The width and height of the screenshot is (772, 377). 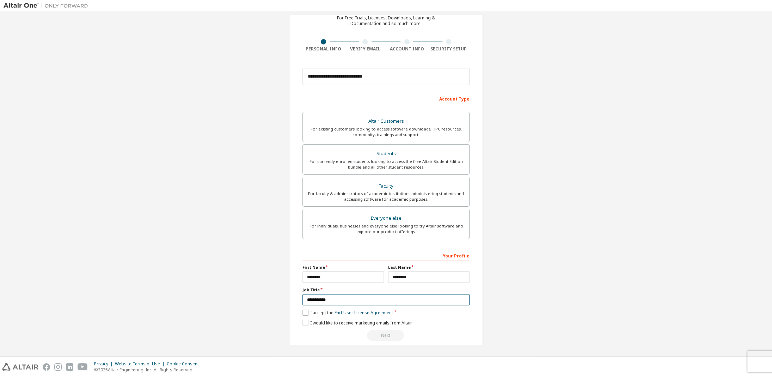 I want to click on div: Altair Customers, so click(x=386, y=121).